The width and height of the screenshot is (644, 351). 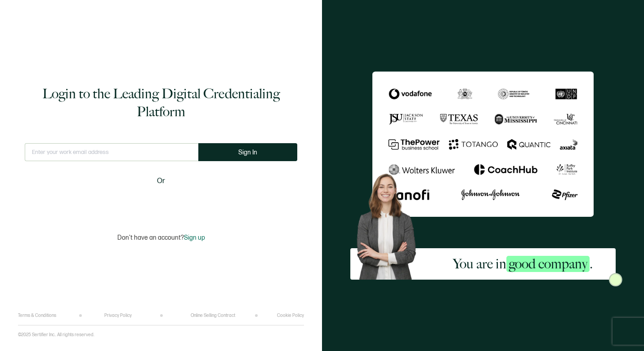 What do you see at coordinates (36, 316) in the screenshot?
I see `a: Terms & Conditions` at bounding box center [36, 316].